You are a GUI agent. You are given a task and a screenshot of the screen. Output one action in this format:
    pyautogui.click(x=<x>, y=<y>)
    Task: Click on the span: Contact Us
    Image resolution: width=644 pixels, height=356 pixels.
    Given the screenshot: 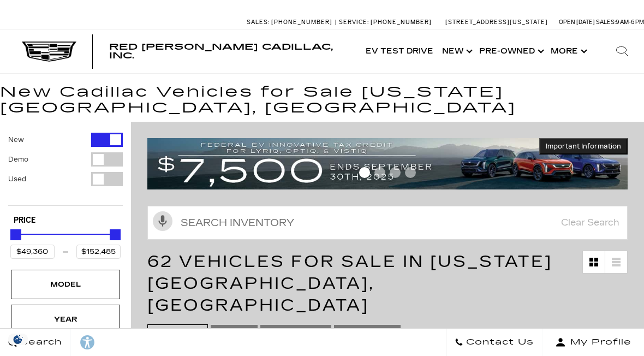 What is the action you would take?
    pyautogui.click(x=498, y=342)
    